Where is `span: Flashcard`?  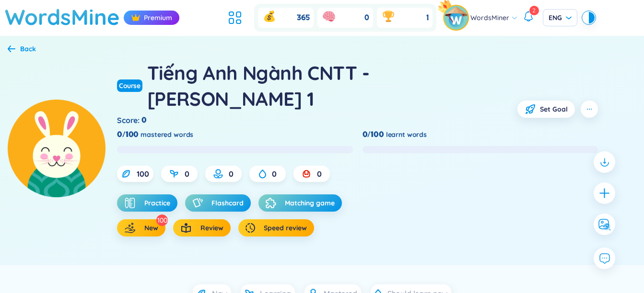
span: Flashcard is located at coordinates (227, 203).